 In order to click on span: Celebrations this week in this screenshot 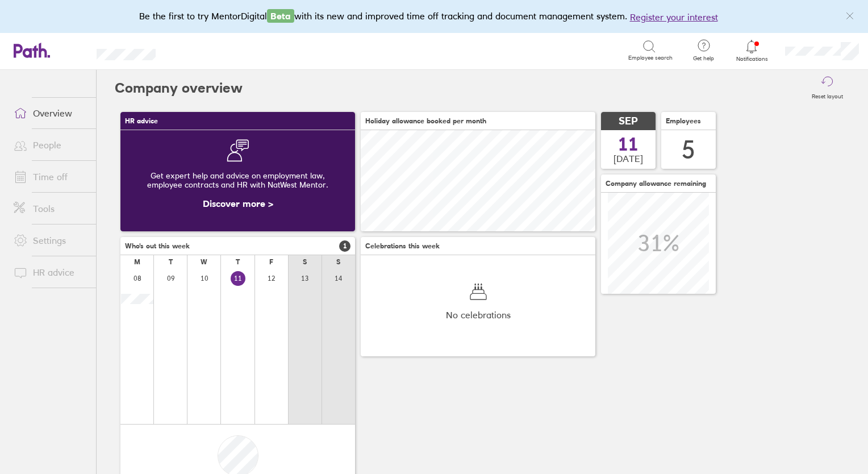, I will do `click(402, 246)`.